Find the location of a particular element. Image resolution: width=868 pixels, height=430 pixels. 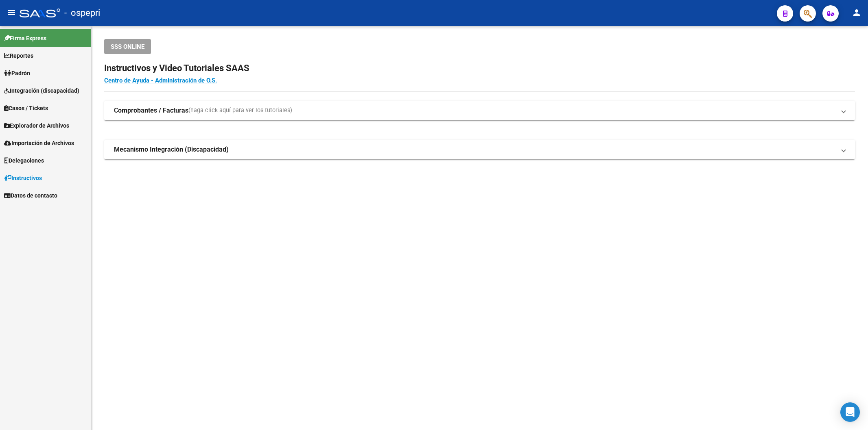

span: Firma Express is located at coordinates (25, 38).